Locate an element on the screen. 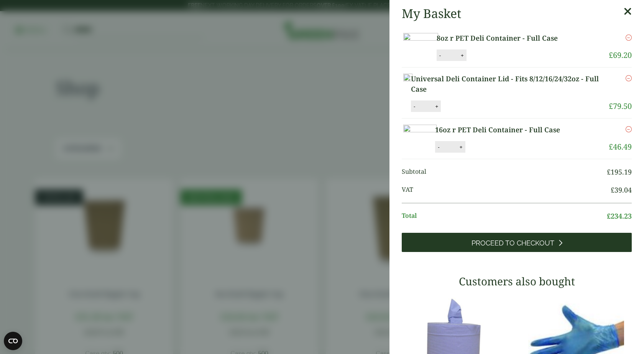  bdi: 69.20 is located at coordinates (620, 55).